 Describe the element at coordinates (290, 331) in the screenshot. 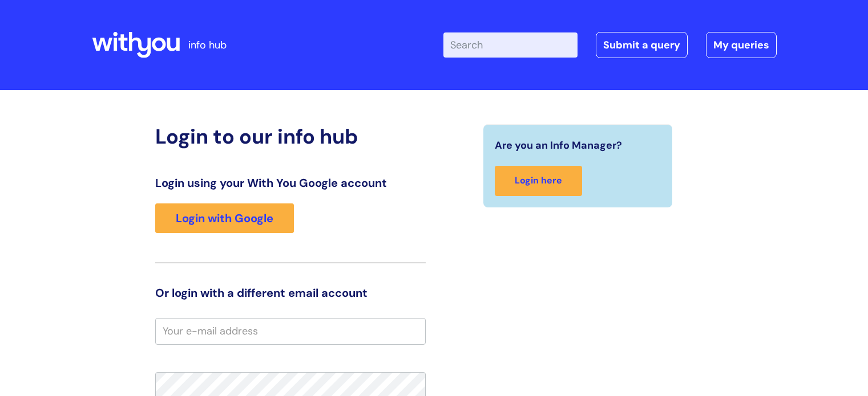

I see `input: Your e-mail address` at that location.